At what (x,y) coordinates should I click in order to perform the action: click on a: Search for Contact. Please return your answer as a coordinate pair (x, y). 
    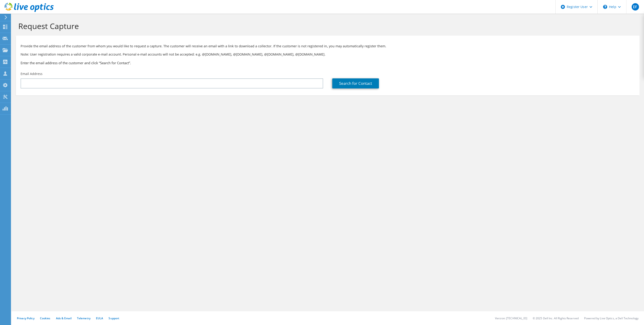
    Looking at the image, I should click on (356, 83).